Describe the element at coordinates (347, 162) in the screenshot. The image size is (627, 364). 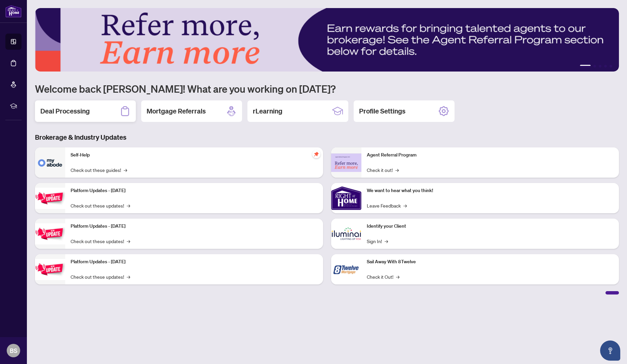
I see `img: Agent Referral Program` at that location.